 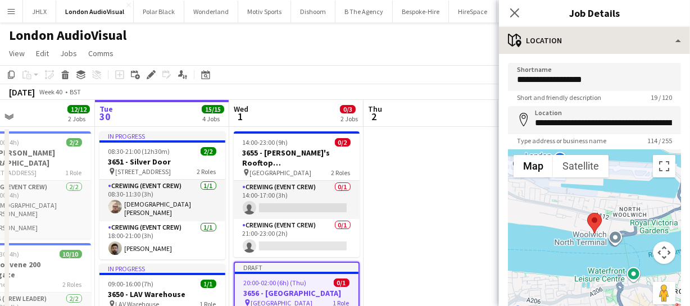 I want to click on span: 09:00-16:00 (7h), so click(x=131, y=284).